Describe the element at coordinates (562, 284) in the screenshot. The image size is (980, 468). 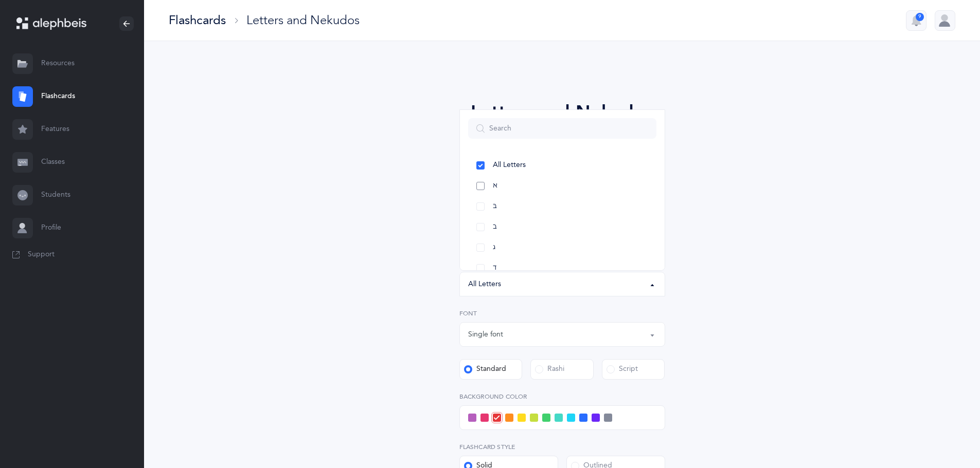
I see `button: All Letters` at that location.